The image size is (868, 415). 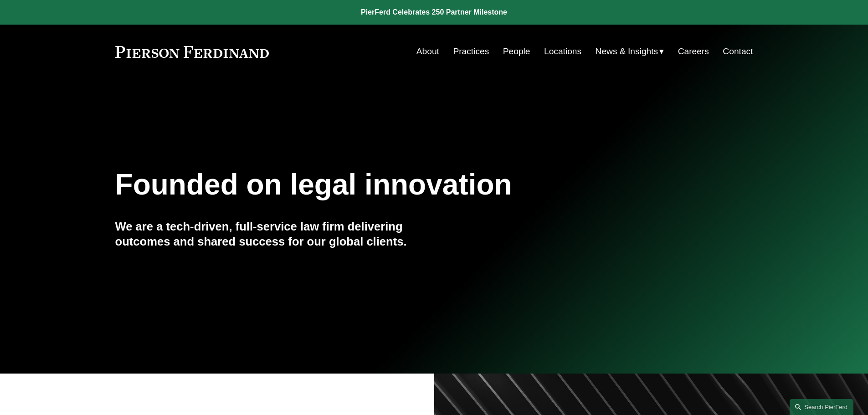 I want to click on h4: We are a tech-driven, full-service law firm delivering outcomes and shared success for our global..., so click(x=274, y=234).